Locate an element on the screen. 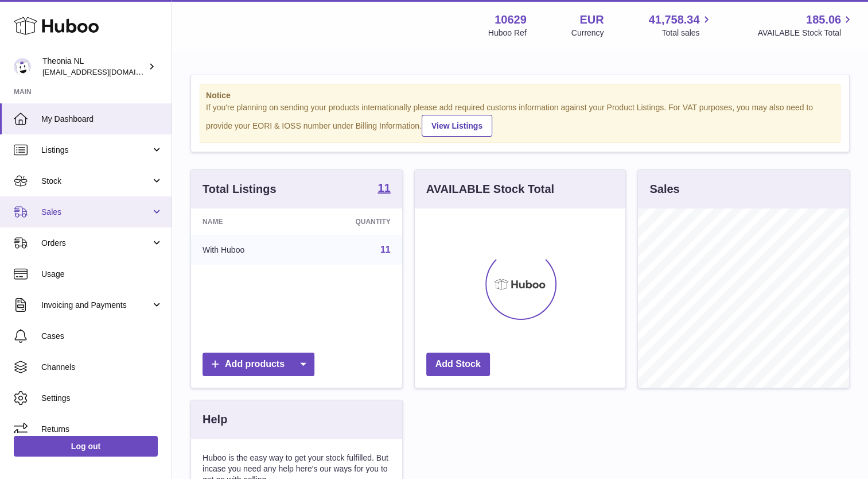  div: Theonia NL is located at coordinates (94, 67).